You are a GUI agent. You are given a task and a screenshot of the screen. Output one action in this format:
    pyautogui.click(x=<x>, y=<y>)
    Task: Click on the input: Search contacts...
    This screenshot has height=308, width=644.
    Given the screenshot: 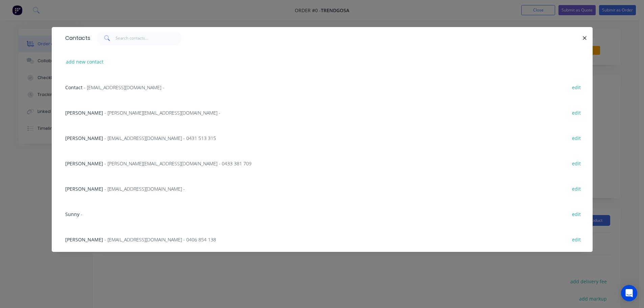 What is the action you would take?
    pyautogui.click(x=148, y=38)
    